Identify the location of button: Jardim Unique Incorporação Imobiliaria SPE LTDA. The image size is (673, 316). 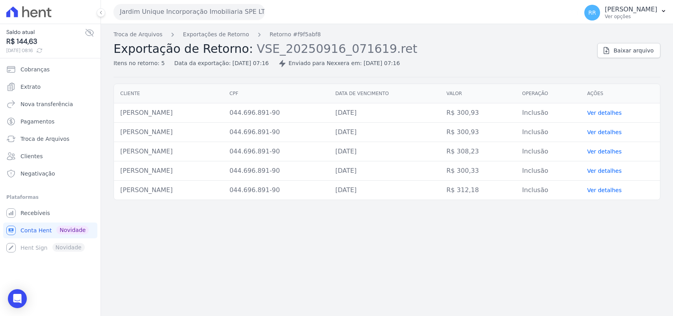
(189, 12).